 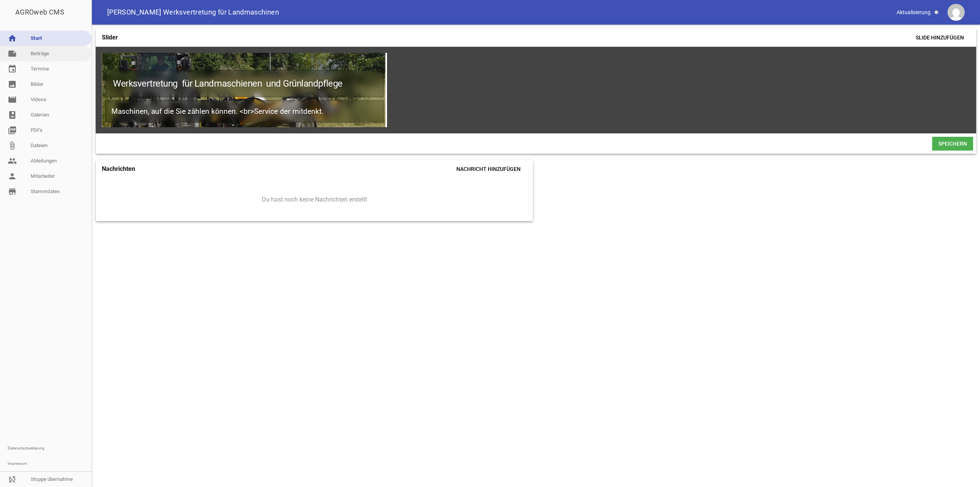 I want to click on i: image, so click(x=12, y=85).